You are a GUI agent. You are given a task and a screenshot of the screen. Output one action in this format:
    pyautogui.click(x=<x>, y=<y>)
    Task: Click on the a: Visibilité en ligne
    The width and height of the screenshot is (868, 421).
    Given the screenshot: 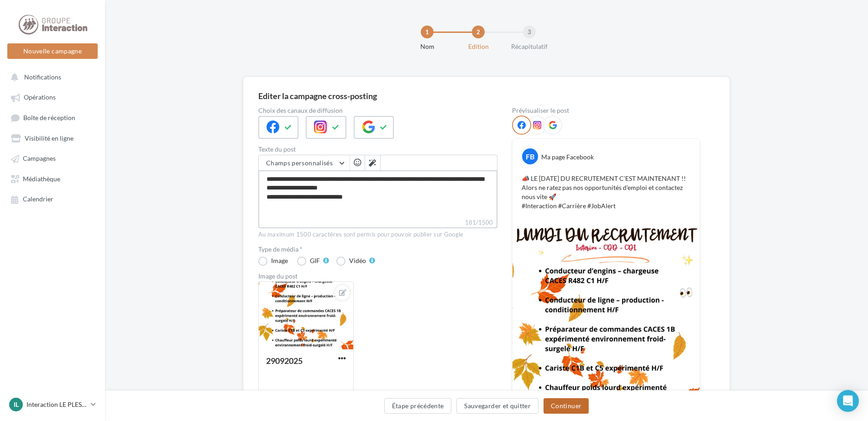 What is the action you would take?
    pyautogui.click(x=53, y=138)
    